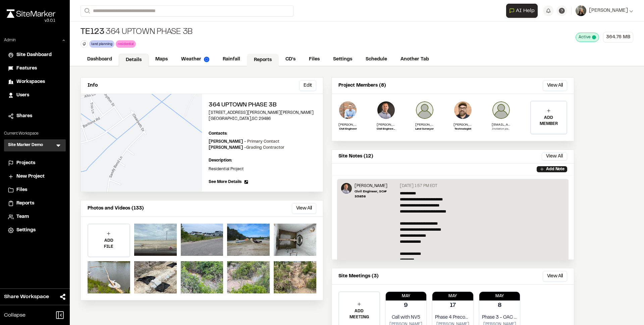 Image resolution: width=644 pixels, height=325 pixels. I want to click on p: Description:, so click(262, 161).